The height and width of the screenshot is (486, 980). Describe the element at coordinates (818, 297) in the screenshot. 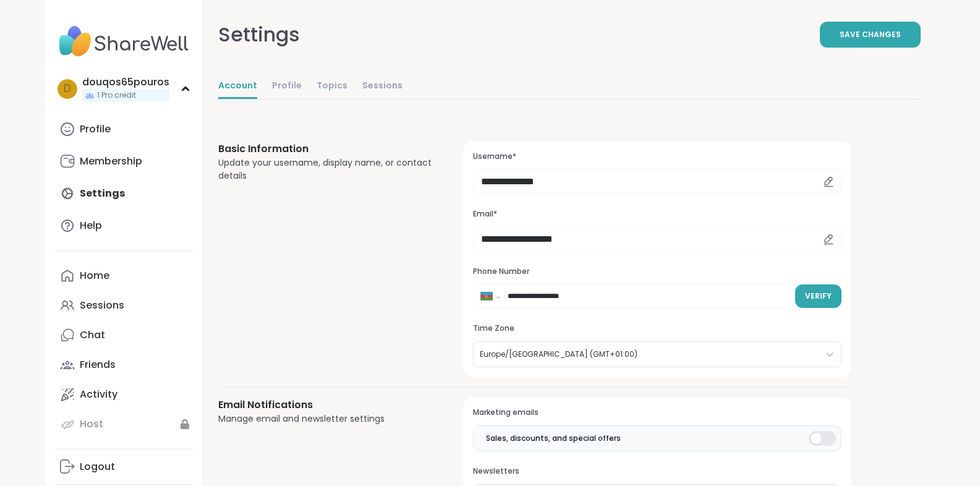

I see `button: Verify` at that location.